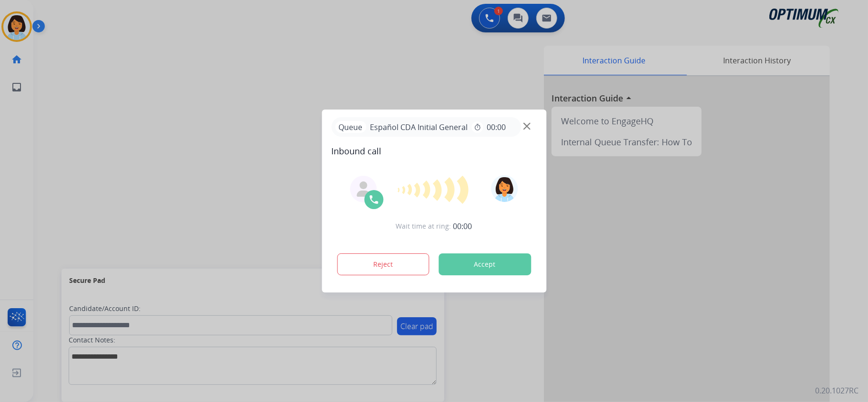 The width and height of the screenshot is (868, 402). What do you see at coordinates (485, 264) in the screenshot?
I see `button: Accept` at bounding box center [485, 264].